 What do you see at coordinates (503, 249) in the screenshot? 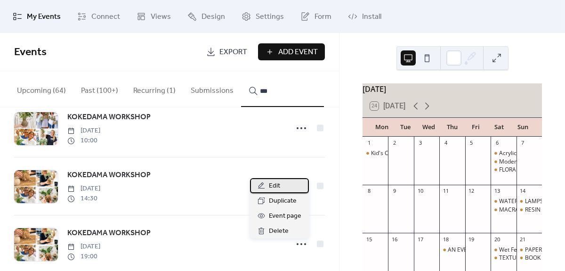
I see `div: Wet Felted Flowers Workshop` at bounding box center [503, 249].